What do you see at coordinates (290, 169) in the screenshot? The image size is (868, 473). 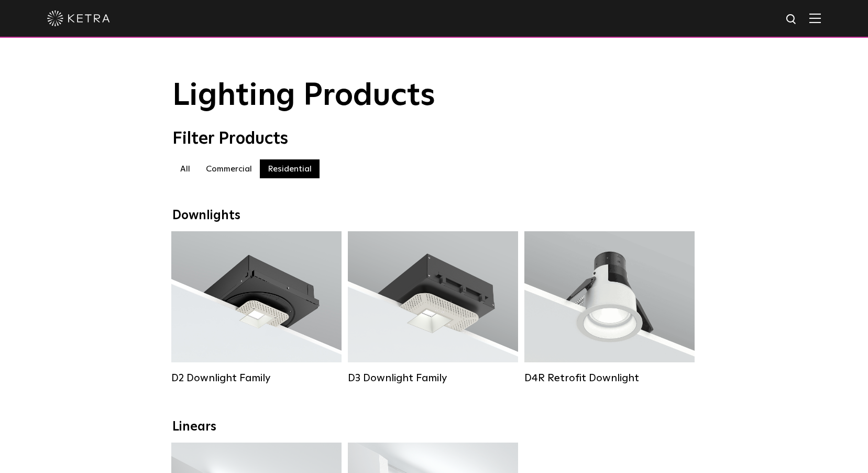 I see `label: Residential` at bounding box center [290, 169].